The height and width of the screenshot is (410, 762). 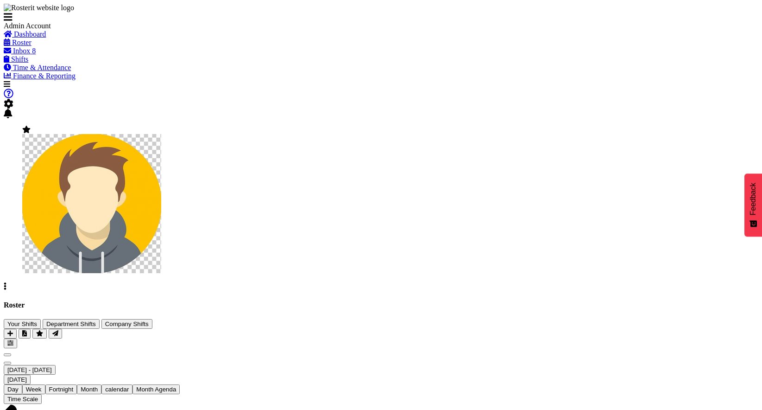 I want to click on button: August 2025, so click(x=30, y=369).